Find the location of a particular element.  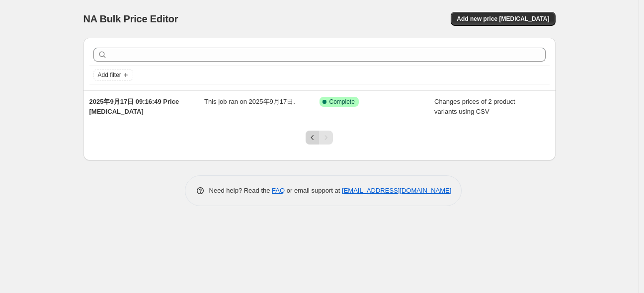

span: Need help? Read the is located at coordinates (241, 190).